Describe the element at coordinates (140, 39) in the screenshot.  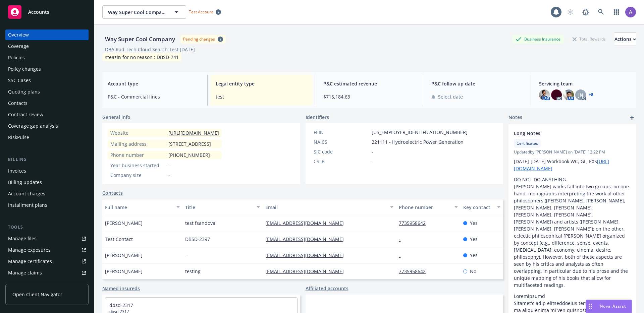
I see `div: Way Super Cool Company` at that location.